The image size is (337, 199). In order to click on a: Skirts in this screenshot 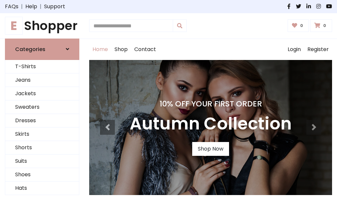, I will do `click(42, 134)`.